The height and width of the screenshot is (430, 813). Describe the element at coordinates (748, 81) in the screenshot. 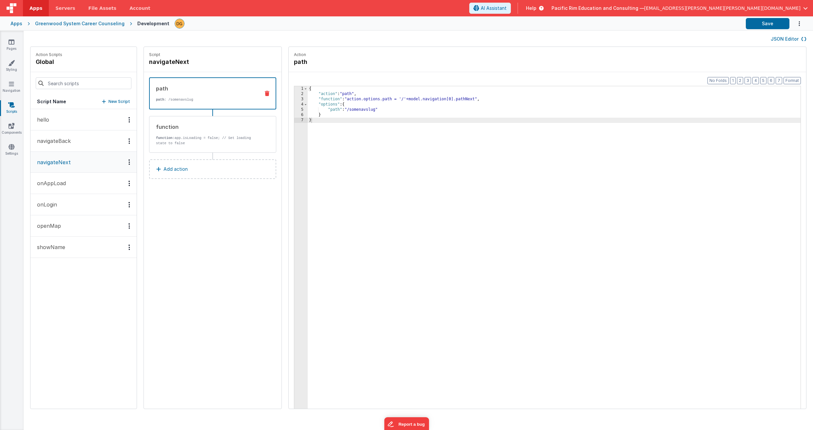

I see `button: 3` at that location.